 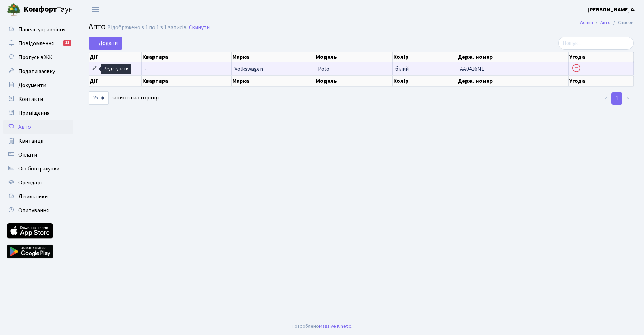 What do you see at coordinates (472, 69) in the screenshot?
I see `span: AA0416ME` at bounding box center [472, 69].